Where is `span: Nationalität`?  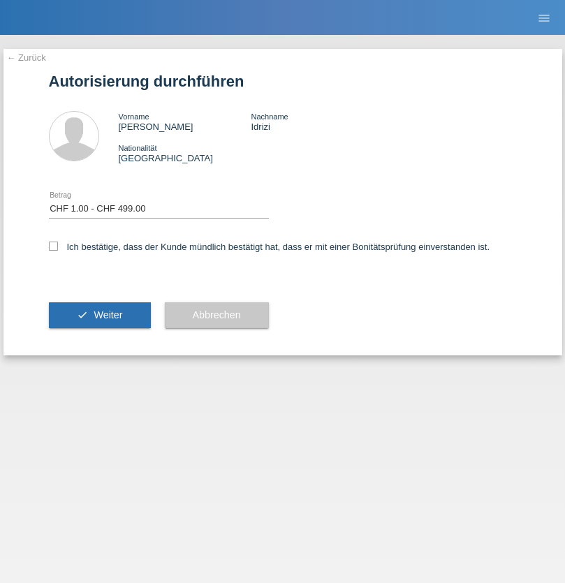 span: Nationalität is located at coordinates (138, 148).